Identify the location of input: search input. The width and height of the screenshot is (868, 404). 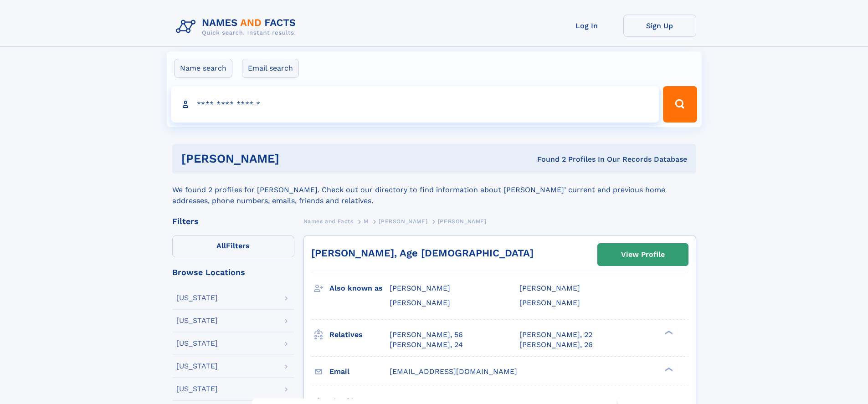
(415, 105).